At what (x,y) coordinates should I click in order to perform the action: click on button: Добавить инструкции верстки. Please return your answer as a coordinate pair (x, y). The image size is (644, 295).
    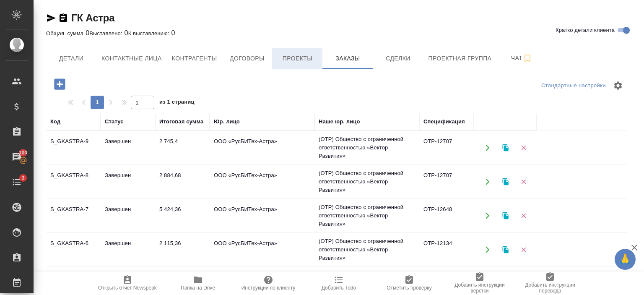
    Looking at the image, I should click on (480, 283).